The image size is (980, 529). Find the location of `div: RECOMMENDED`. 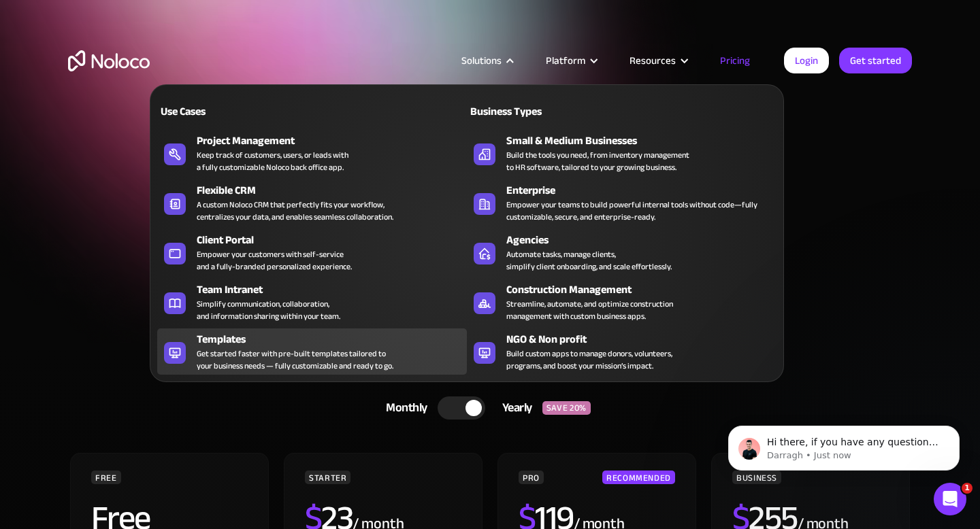

div: RECOMMENDED is located at coordinates (639, 477).